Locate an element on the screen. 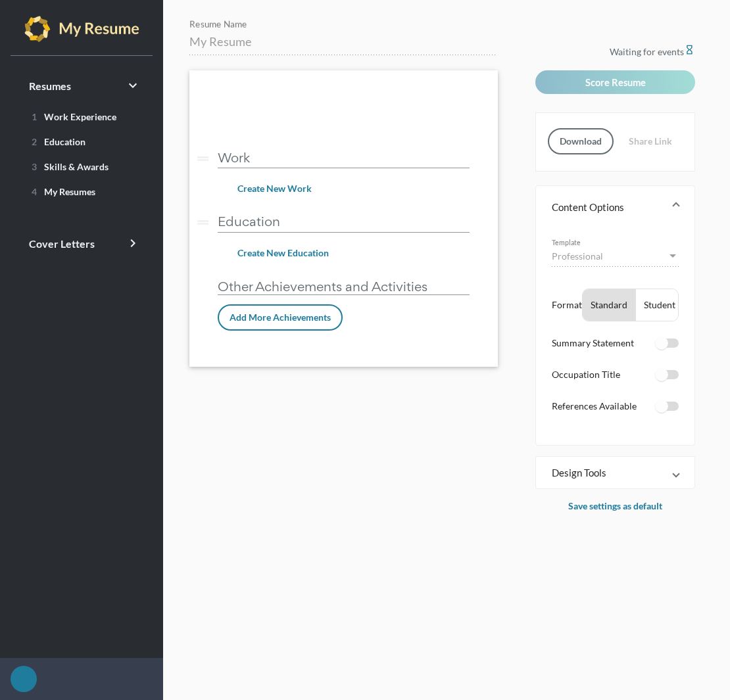  span: 4 is located at coordinates (34, 192).